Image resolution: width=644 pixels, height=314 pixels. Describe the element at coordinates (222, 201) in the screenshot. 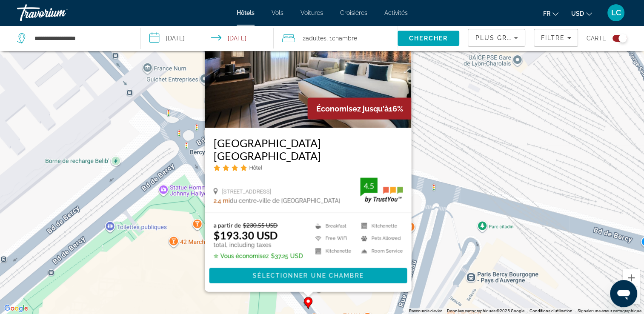

I see `span: 2.4 mi` at that location.